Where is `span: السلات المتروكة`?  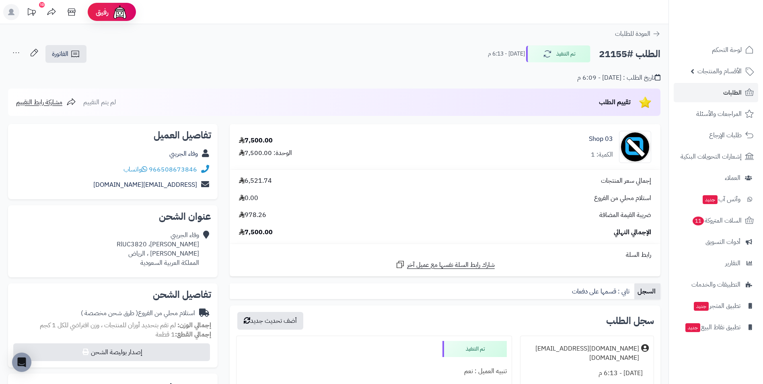
span: السلات المتروكة is located at coordinates (717, 220).